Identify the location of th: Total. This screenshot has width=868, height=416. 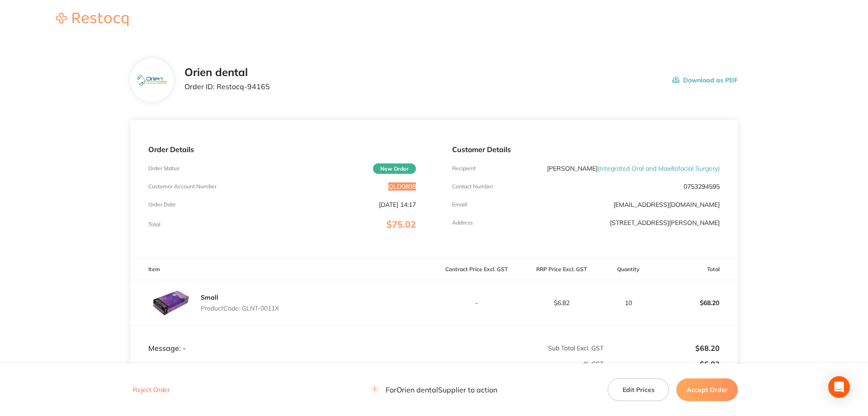
(695, 269).